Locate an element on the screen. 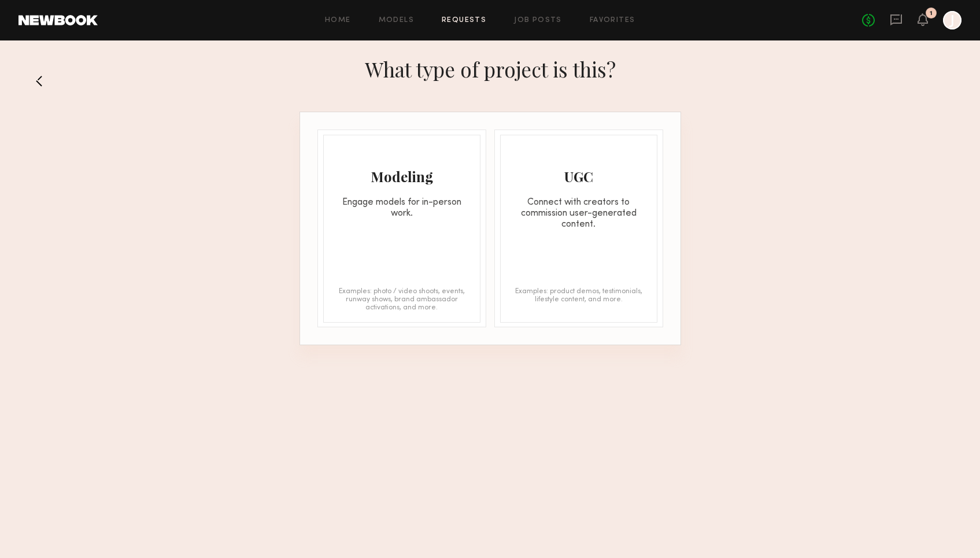 This screenshot has width=980, height=558. div: UGC is located at coordinates (579, 176).